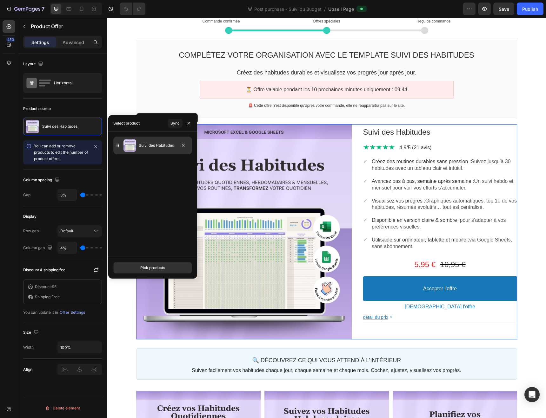 The height and width of the screenshot is (418, 546). What do you see at coordinates (332, 206) in the screenshot?
I see `span: pour s’adapter à vos préférences visuelles.` at bounding box center [332, 206].